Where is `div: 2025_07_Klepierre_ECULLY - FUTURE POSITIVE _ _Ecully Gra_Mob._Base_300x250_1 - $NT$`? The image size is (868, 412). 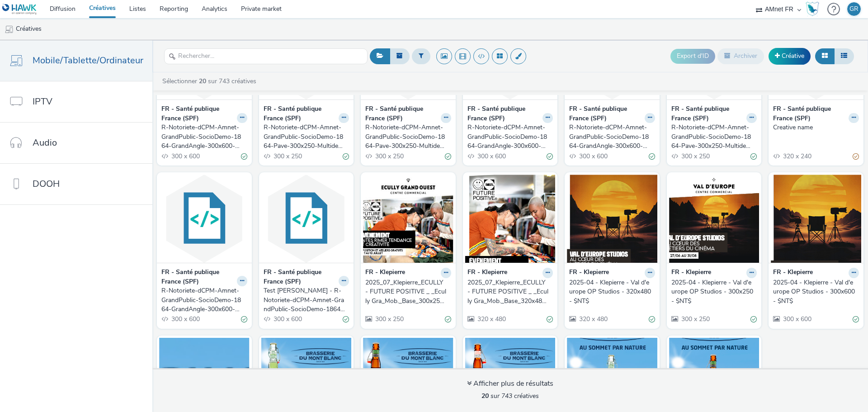 div: 2025_07_Klepierre_ECULLY - FUTURE POSITIVE _ _Ecully Gra_Mob._Base_300x250_1 - $NT$ is located at coordinates (406, 292).